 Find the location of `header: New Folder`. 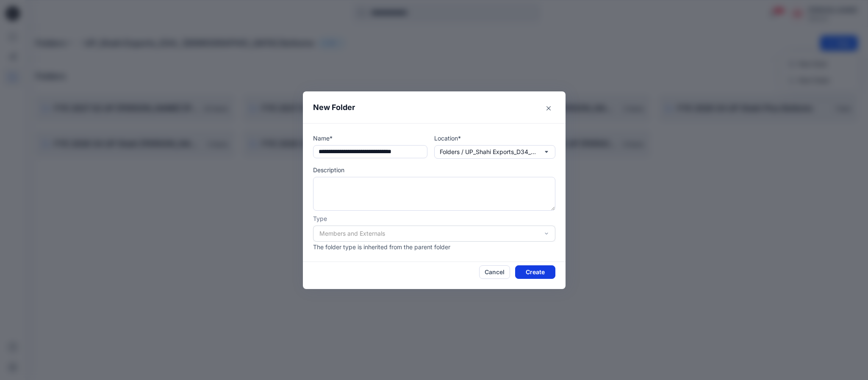

header: New Folder is located at coordinates (434, 107).